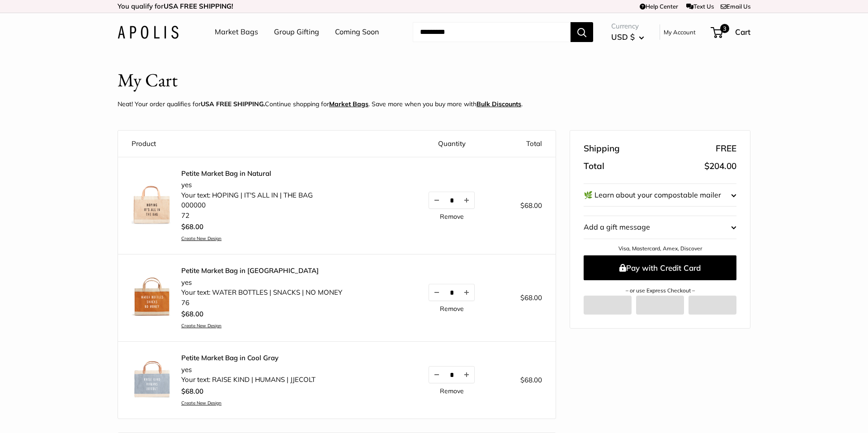 Image resolution: width=868 pixels, height=433 pixels. What do you see at coordinates (660, 248) in the screenshot?
I see `a: Visa, Mastercard, Amex, Discover` at bounding box center [660, 248].